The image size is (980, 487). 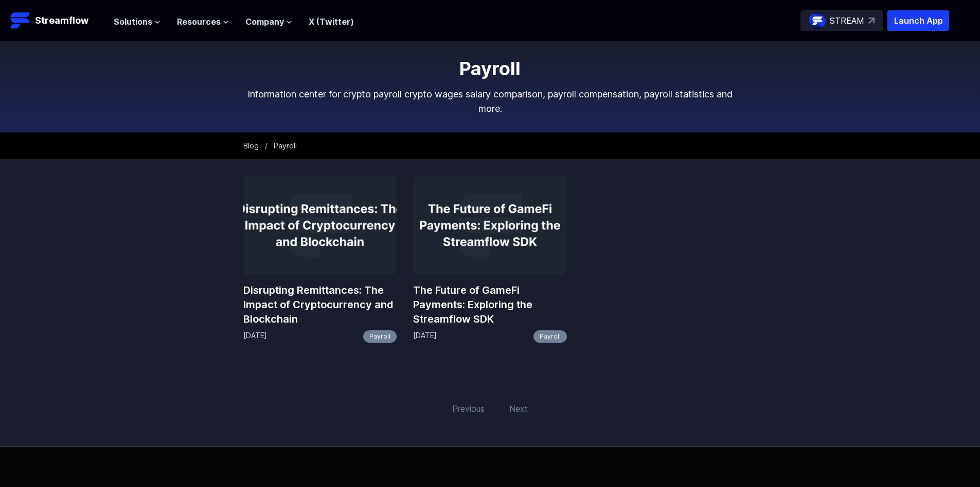 I want to click on img: top-right-arrow.svg, so click(x=872, y=21).